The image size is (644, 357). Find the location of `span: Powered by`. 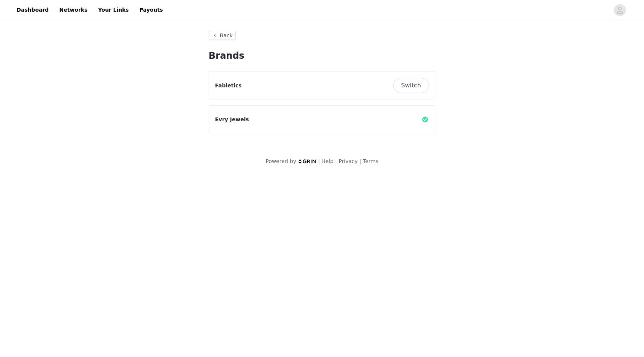

span: Powered by is located at coordinates (281, 161).